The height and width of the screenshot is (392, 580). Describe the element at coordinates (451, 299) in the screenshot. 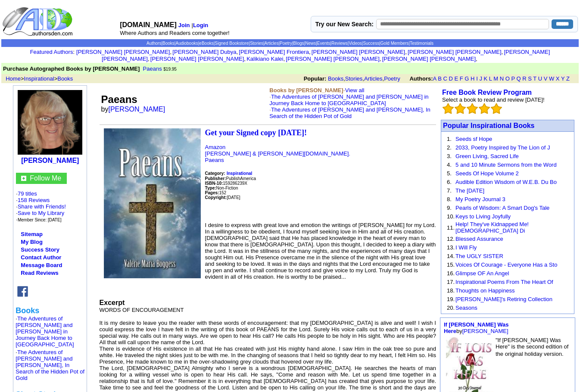

I see `font: 19.` at that location.